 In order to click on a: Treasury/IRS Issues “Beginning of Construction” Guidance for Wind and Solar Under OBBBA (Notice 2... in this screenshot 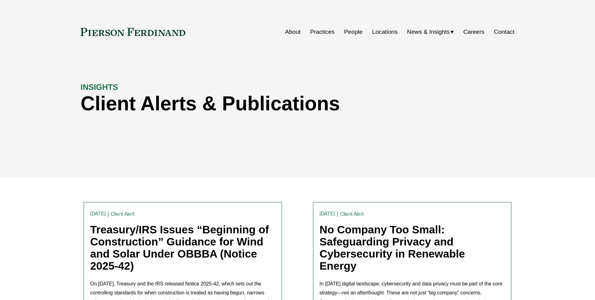, I will do `click(179, 247)`.